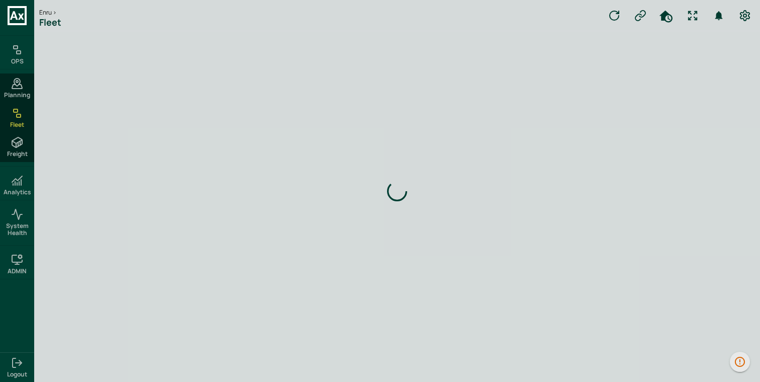  Describe the element at coordinates (17, 125) in the screenshot. I see `span: Fleet` at that location.